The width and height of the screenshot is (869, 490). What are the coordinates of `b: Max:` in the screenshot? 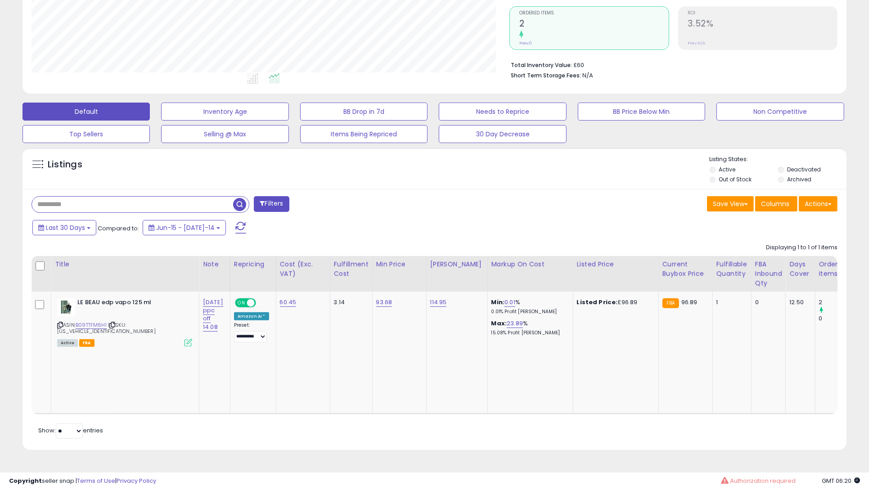 It's located at (499, 323).